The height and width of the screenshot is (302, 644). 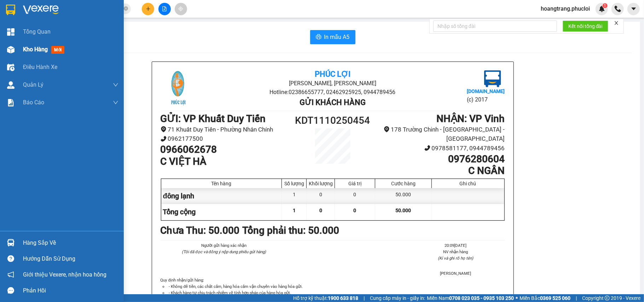 I want to click on div: 50.000, so click(x=403, y=196).